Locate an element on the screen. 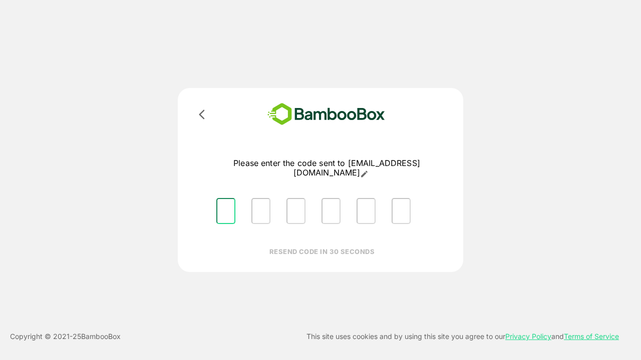 Image resolution: width=641 pixels, height=360 pixels. input: Please enter OTP character 5 is located at coordinates (366, 211).